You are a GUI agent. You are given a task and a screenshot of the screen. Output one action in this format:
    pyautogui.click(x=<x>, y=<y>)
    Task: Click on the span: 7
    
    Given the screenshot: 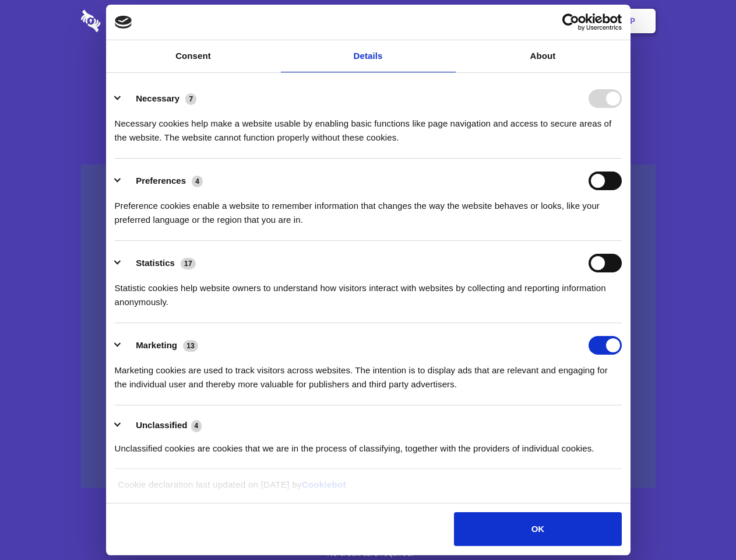 What is the action you would take?
    pyautogui.click(x=190, y=99)
    